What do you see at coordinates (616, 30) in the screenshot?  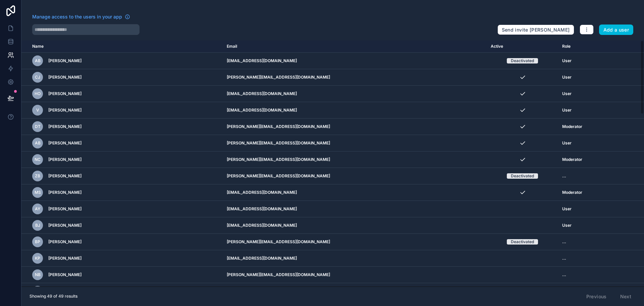 I see `button: Add a user` at bounding box center [616, 30].